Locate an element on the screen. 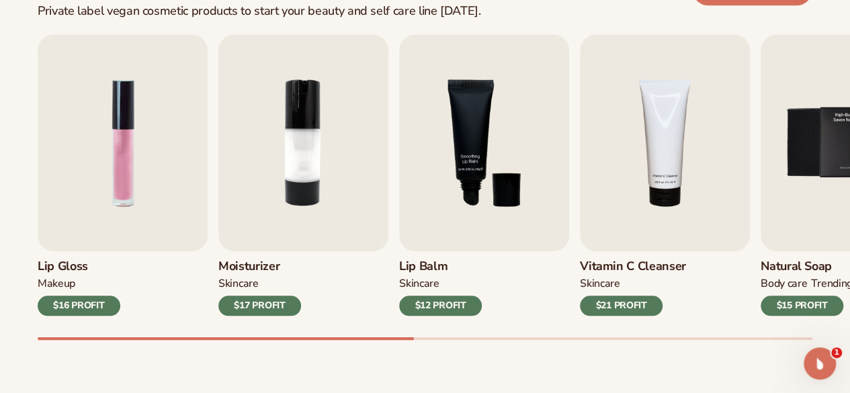  div: $12 PROFIT is located at coordinates (440, 306).